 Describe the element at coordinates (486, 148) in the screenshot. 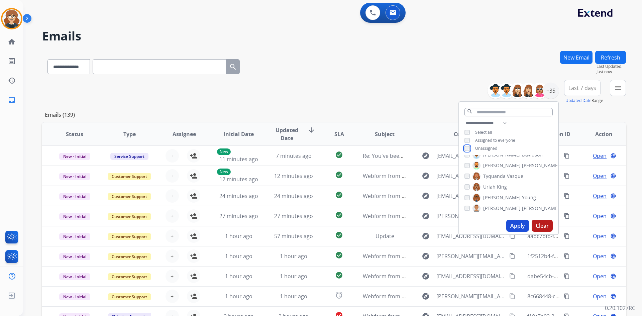

I see `span: Unassigned` at that location.